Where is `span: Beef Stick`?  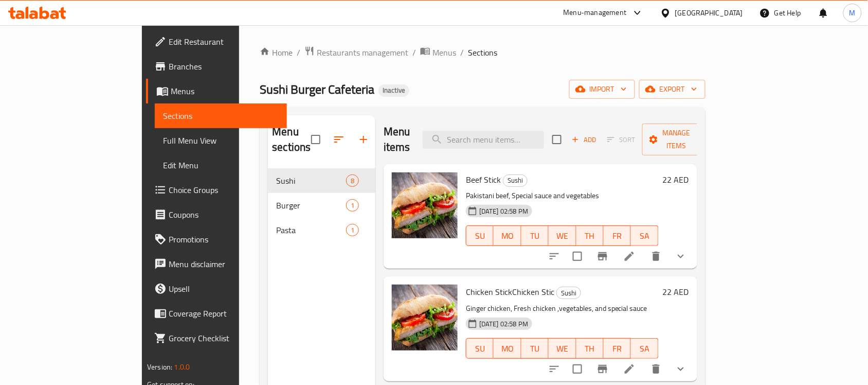 span: Beef Stick is located at coordinates (483, 180).